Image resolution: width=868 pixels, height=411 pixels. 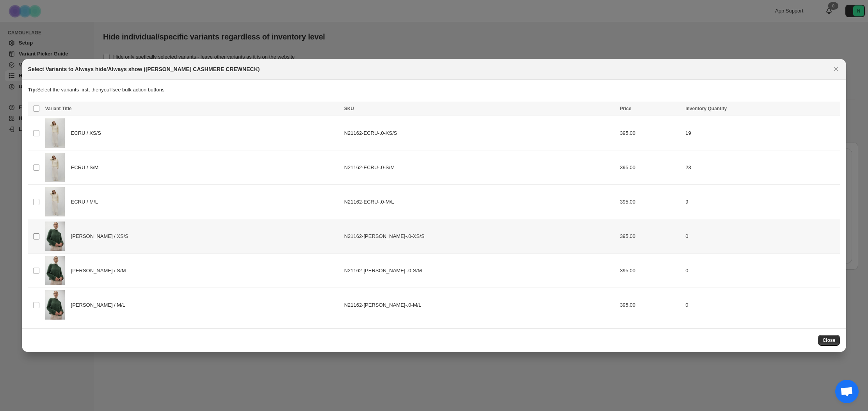 What do you see at coordinates (762, 202) in the screenshot?
I see `td: 9` at bounding box center [762, 202].